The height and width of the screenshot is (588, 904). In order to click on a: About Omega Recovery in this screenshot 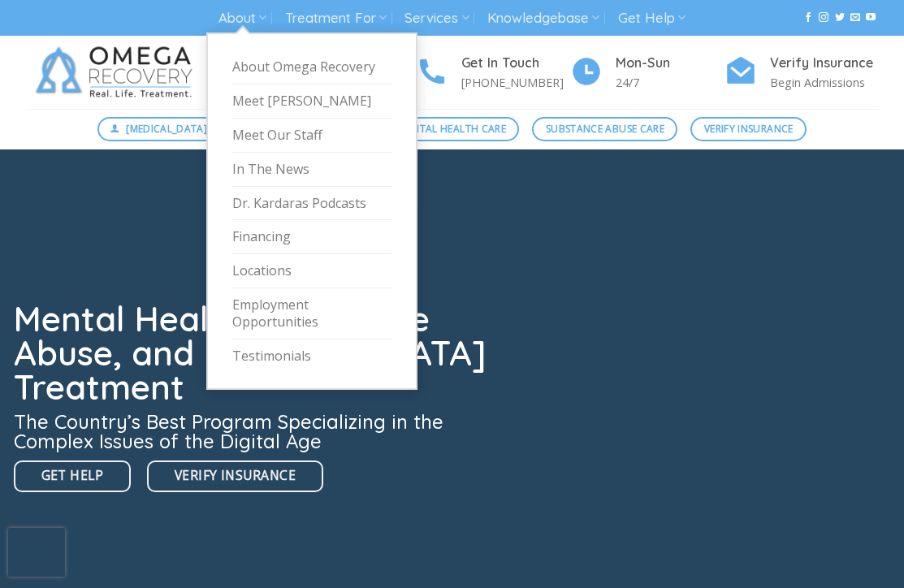, I will do `click(312, 68)`.